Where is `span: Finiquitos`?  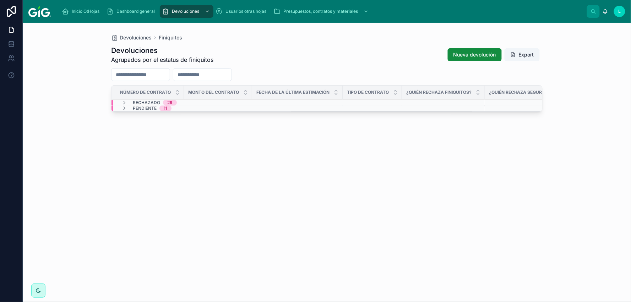 span: Finiquitos is located at coordinates (170, 38).